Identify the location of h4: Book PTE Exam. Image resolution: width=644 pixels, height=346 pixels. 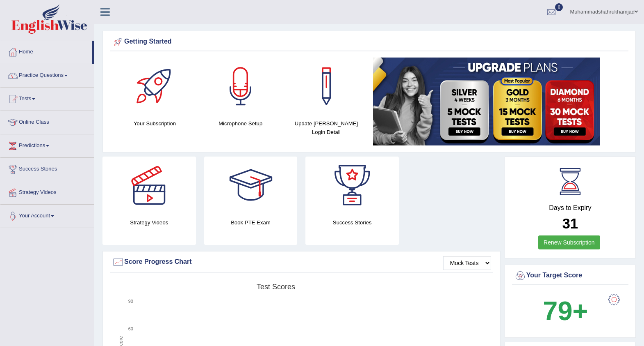
(251, 222).